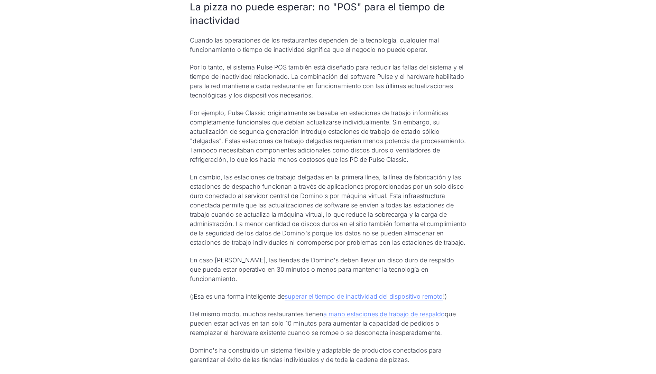  What do you see at coordinates (328, 14) in the screenshot?
I see `h2: La pizza no puede esperar: no "POS" para el tiempo de inactividad` at bounding box center [328, 14].